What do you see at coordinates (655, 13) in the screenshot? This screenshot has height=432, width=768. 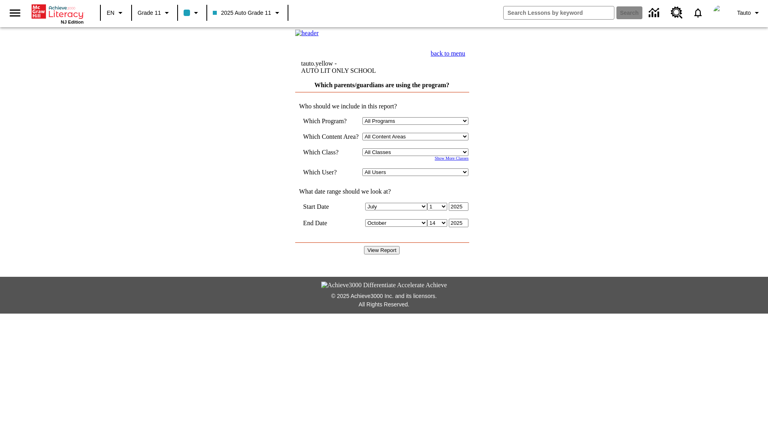 I see `a: Data Center` at bounding box center [655, 13].